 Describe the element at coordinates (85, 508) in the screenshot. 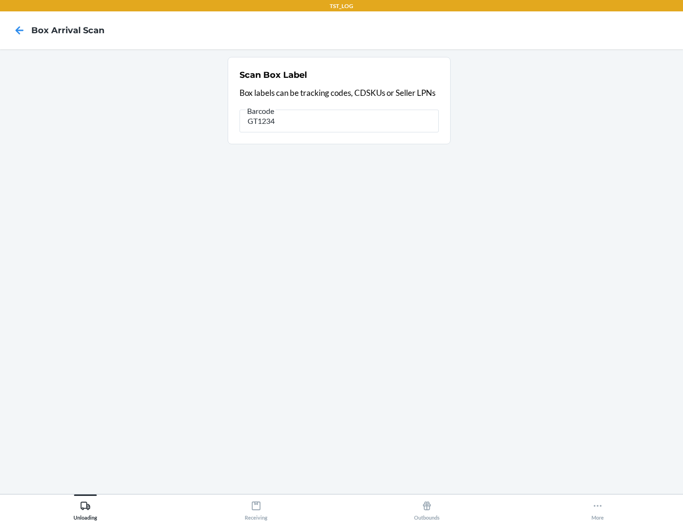

I see `div: Unloading` at that location.